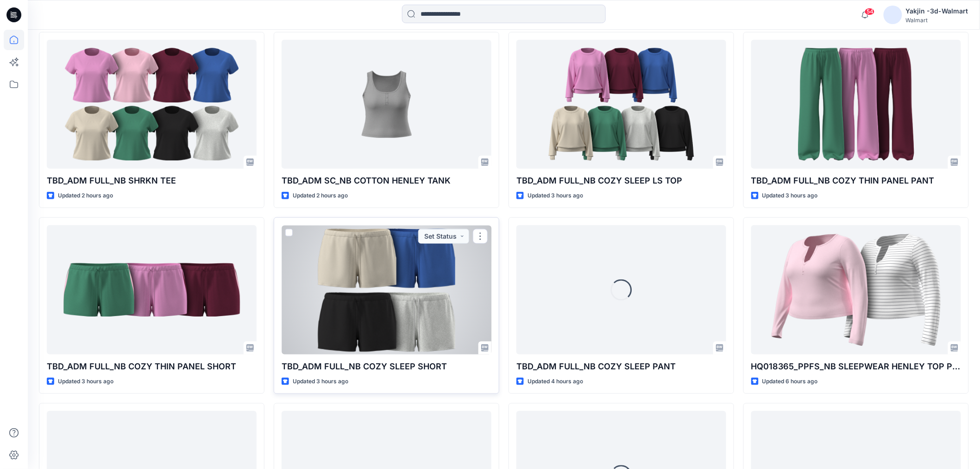 This screenshot has width=980, height=469. What do you see at coordinates (937, 12) in the screenshot?
I see `div: Yakjin -3d-Walmart` at bounding box center [937, 12].